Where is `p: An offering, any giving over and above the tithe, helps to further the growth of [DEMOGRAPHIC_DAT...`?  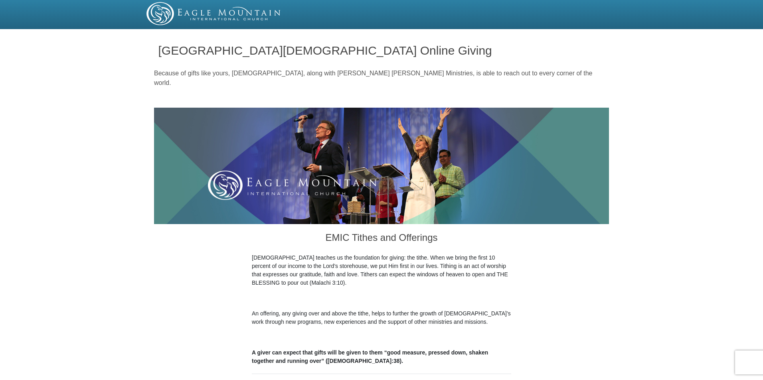
p: An offering, any giving over and above the tithe, helps to further the growth of [DEMOGRAPHIC_DAT... is located at coordinates (381, 318).